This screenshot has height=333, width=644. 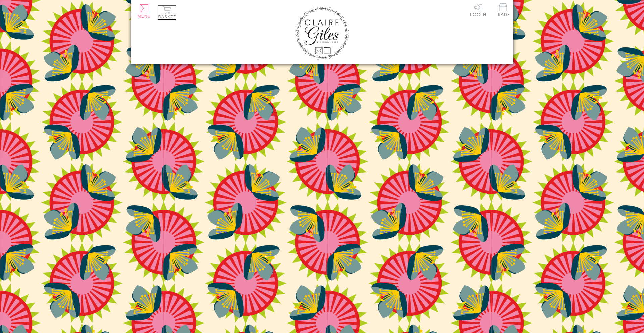 I want to click on button: Menu, so click(x=144, y=12).